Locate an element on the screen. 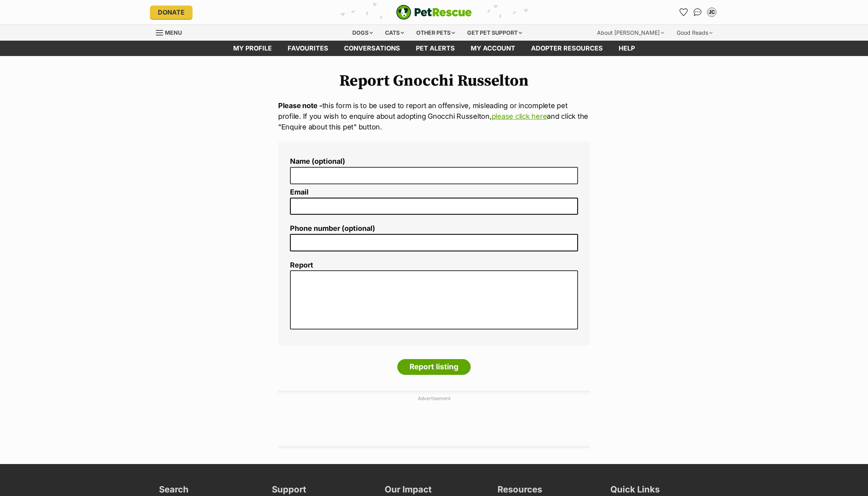 This screenshot has height=496, width=868. a: please click here is located at coordinates (519, 116).